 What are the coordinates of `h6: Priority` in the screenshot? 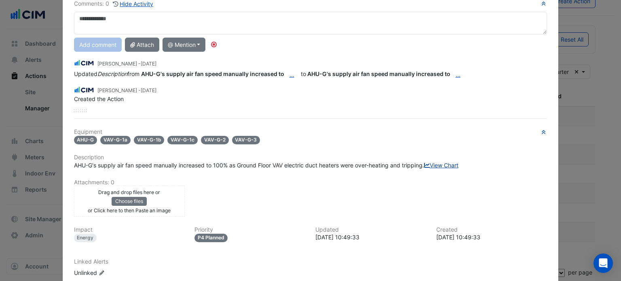 It's located at (250, 230).